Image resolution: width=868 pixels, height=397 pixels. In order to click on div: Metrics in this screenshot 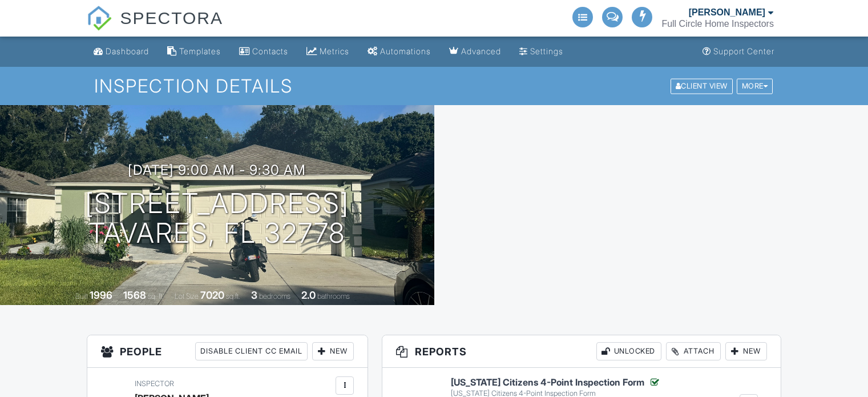, I will do `click(335, 51)`.